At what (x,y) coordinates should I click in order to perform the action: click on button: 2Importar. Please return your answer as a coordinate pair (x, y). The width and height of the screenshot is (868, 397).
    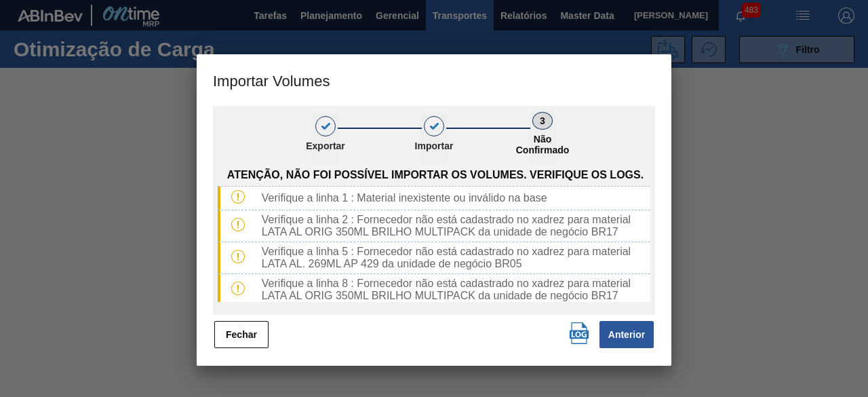
    Looking at the image, I should click on (434, 139).